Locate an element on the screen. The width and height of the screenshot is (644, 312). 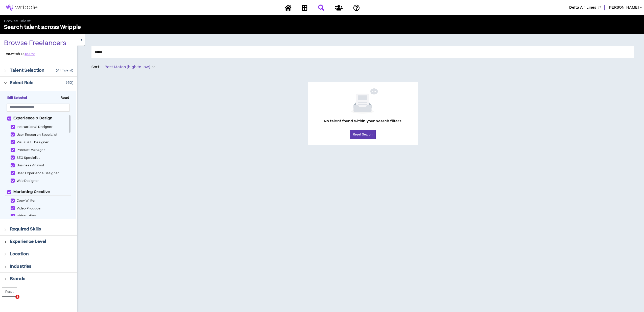
p: ( 62 ) is located at coordinates (70, 83).